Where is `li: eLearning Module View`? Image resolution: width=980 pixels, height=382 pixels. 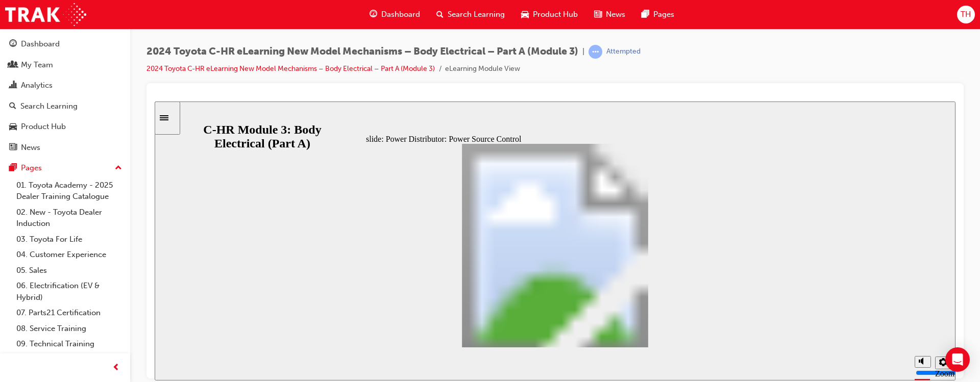 li: eLearning Module View is located at coordinates (483, 69).